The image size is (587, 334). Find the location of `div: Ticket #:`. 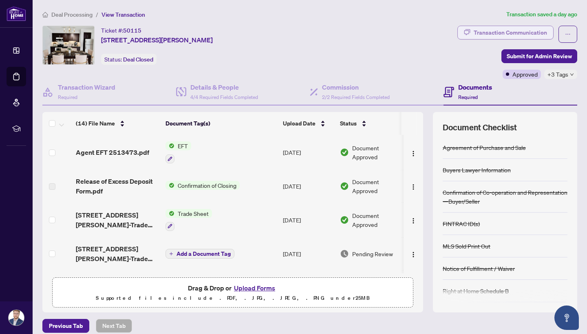

div: Ticket #: is located at coordinates (121, 30).